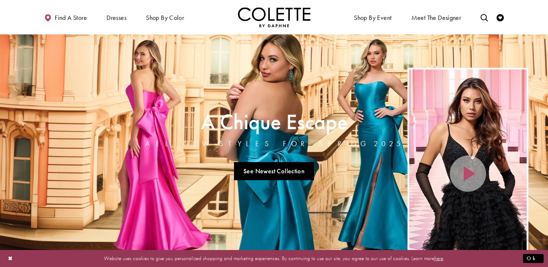  What do you see at coordinates (438, 258) in the screenshot?
I see `a: here` at bounding box center [438, 258].